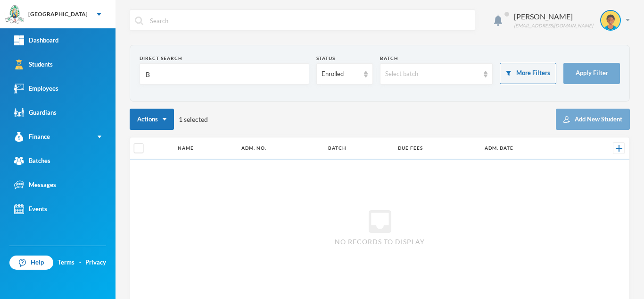 The height and width of the screenshot is (299, 644). Describe the element at coordinates (36, 112) in the screenshot. I see `div: Guardians` at that location.